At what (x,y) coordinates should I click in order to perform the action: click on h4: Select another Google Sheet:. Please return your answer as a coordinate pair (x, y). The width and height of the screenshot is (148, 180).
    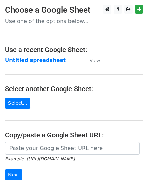
    Looking at the image, I should click on (74, 89).